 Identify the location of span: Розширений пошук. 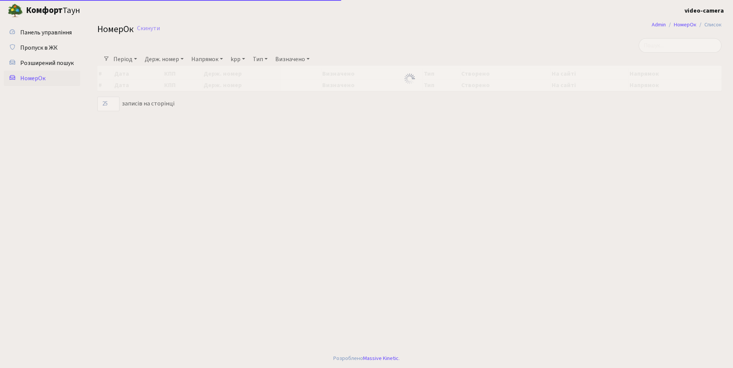
(47, 63).